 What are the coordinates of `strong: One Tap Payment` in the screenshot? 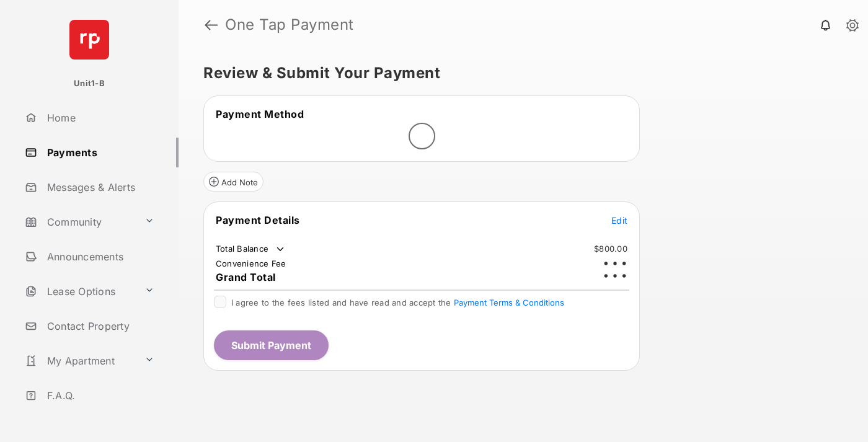 It's located at (289, 25).